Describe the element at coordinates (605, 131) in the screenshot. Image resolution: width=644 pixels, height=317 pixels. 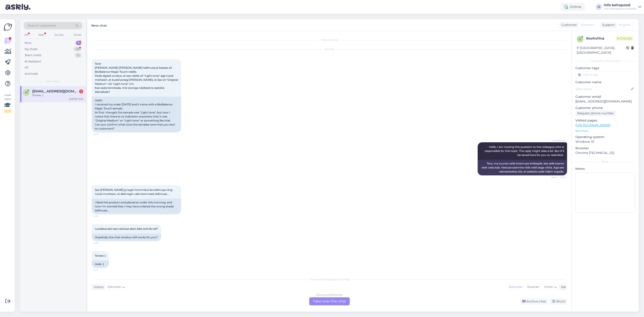
I see `p: See more ...` at that location.